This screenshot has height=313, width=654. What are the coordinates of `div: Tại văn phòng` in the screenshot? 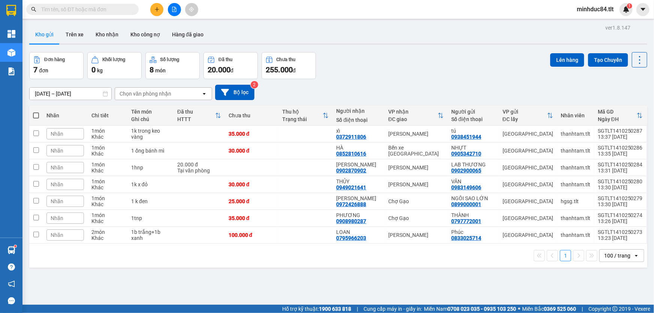 It's located at (199, 171).